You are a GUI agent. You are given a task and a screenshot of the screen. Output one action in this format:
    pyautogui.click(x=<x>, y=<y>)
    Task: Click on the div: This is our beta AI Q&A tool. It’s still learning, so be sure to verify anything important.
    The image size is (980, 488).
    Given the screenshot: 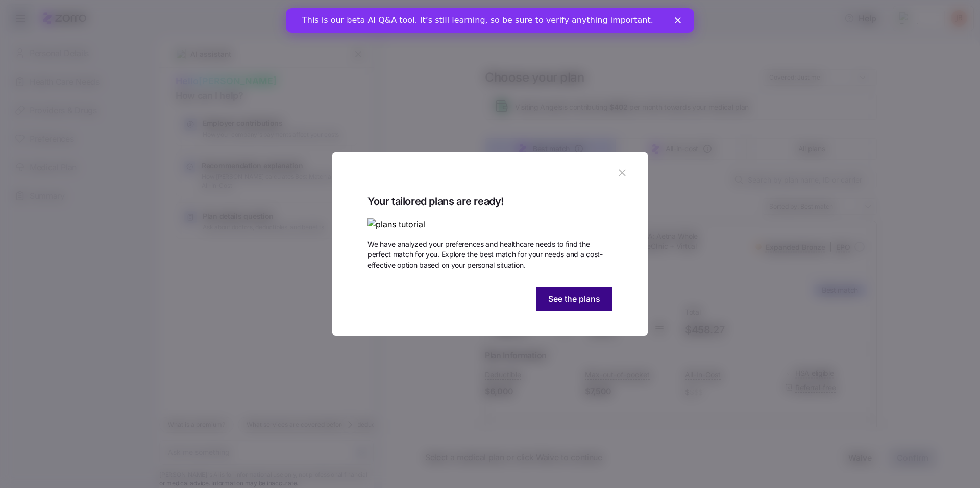 What is the action you would take?
    pyautogui.click(x=192, y=12)
    